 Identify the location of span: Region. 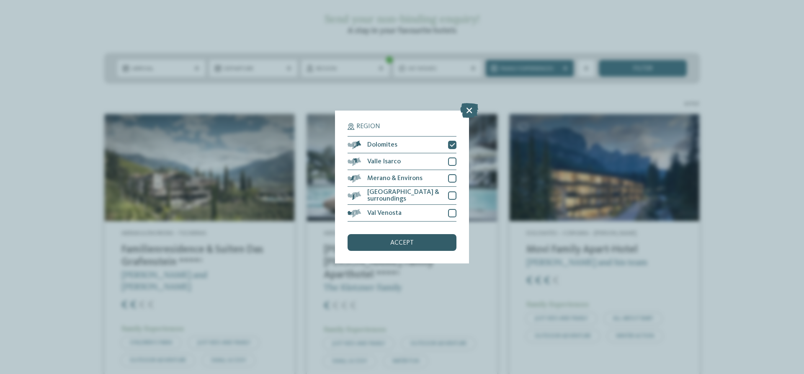
(368, 126).